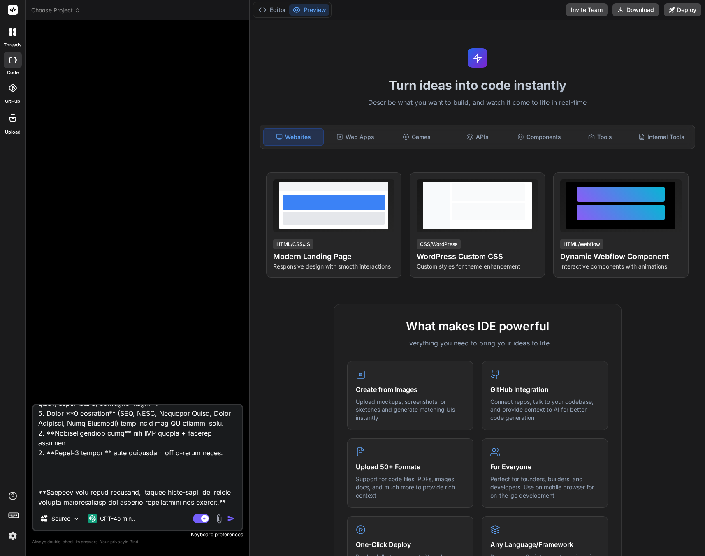 This screenshot has height=556, width=705. What do you see at coordinates (478, 343) in the screenshot?
I see `p: Everything you need to bring your ideas to life` at bounding box center [478, 343].